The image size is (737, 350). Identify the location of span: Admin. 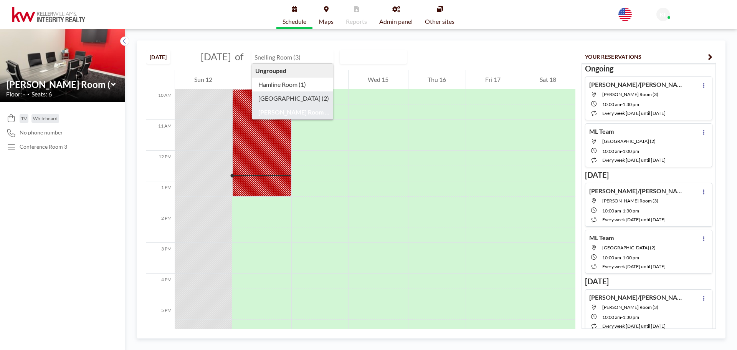
(679, 18).